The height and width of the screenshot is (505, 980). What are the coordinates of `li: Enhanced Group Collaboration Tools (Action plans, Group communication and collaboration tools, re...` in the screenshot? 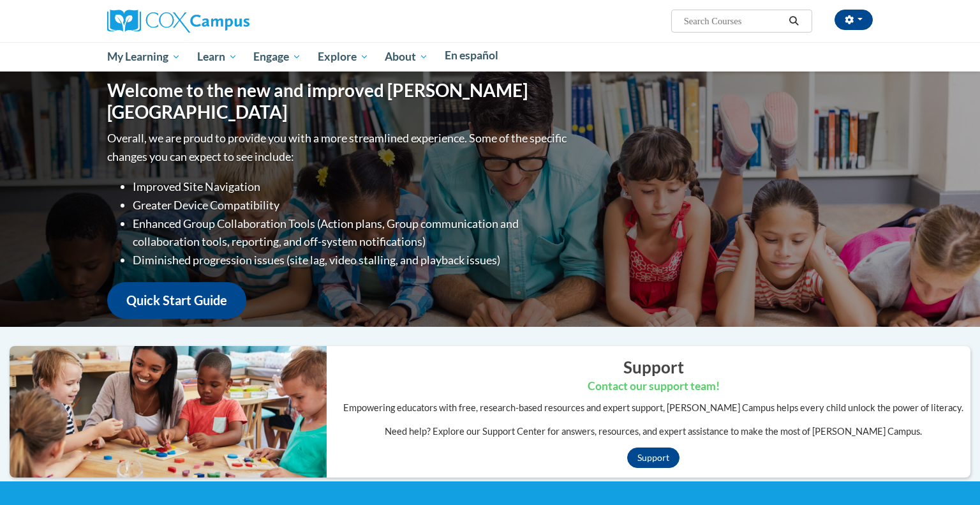 It's located at (351, 233).